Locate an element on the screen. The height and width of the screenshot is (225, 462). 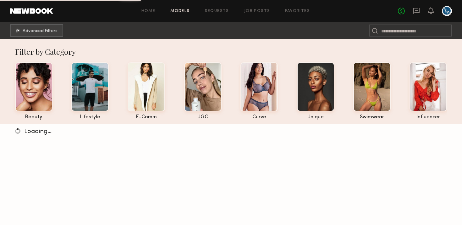
div: beauty is located at coordinates (34, 117).